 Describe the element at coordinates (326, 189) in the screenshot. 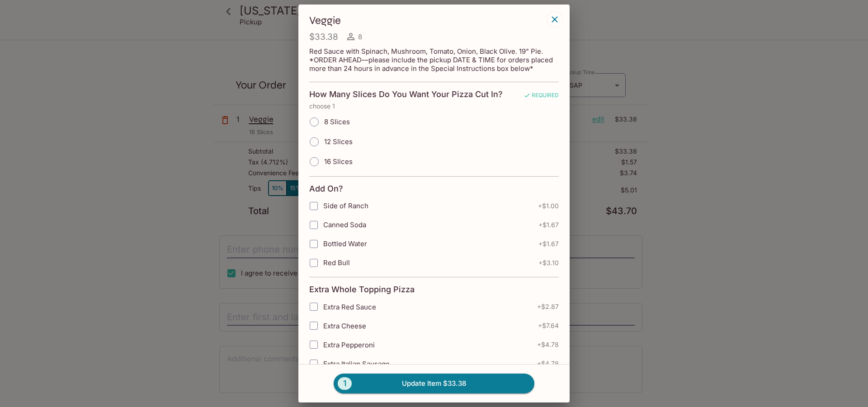

I see `h4: Add On?` at that location.